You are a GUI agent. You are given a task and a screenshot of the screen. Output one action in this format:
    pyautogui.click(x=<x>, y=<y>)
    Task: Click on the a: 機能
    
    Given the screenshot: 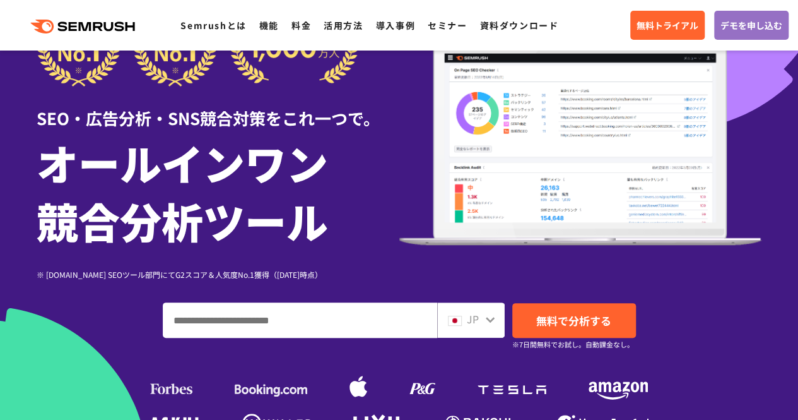 What is the action you would take?
    pyautogui.click(x=269, y=25)
    